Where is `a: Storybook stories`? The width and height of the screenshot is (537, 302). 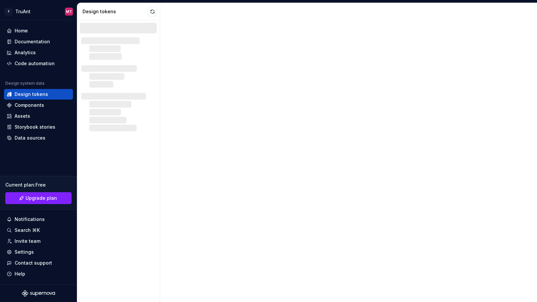 a: Storybook stories is located at coordinates (38, 127).